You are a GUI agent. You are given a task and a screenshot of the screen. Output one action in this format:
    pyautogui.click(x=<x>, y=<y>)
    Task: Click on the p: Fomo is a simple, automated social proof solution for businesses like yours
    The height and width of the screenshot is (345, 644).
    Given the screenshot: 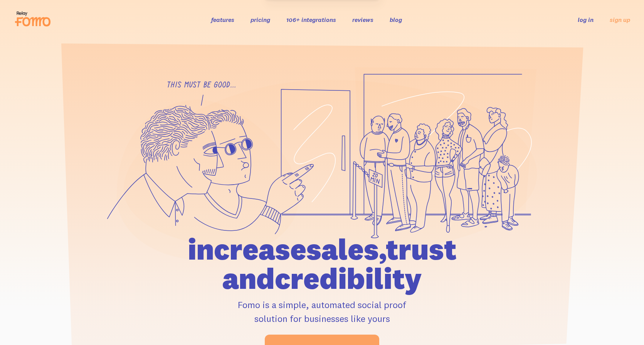 What is the action you would take?
    pyautogui.click(x=322, y=312)
    